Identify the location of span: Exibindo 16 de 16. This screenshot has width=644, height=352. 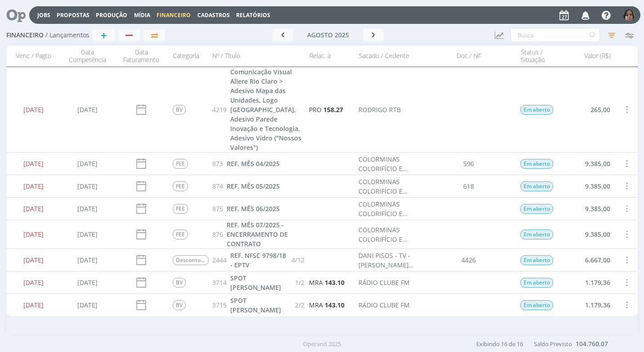
(499, 344).